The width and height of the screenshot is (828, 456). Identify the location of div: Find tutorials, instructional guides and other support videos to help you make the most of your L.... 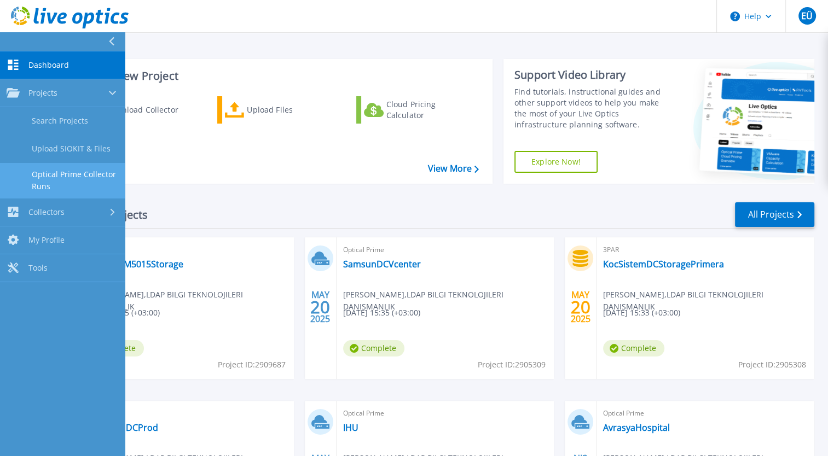
(592, 108).